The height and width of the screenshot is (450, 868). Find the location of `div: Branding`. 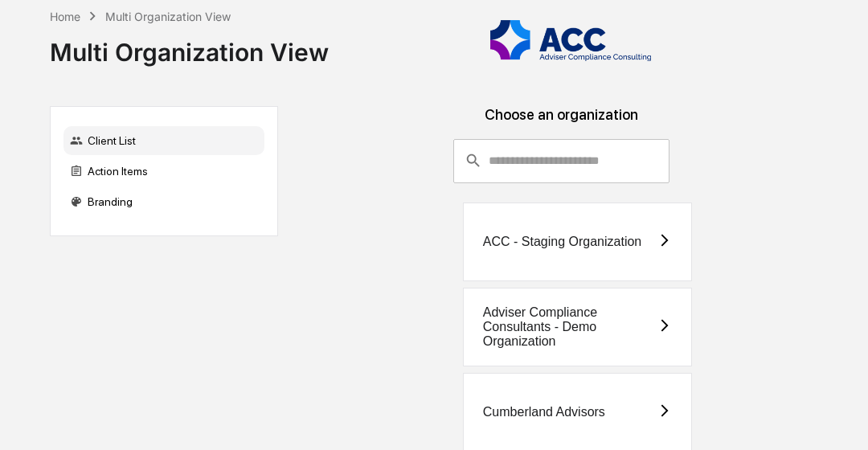

div: Branding is located at coordinates (164, 202).